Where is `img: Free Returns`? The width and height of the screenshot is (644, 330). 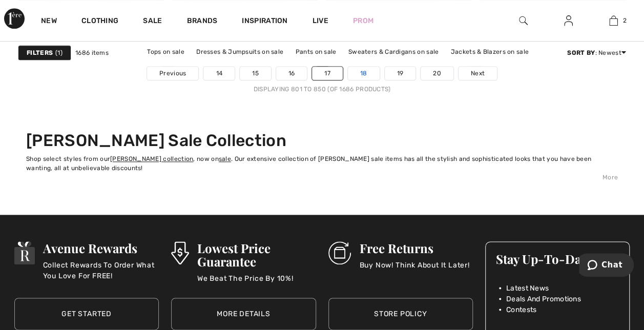
img: Free Returns is located at coordinates (340, 253).